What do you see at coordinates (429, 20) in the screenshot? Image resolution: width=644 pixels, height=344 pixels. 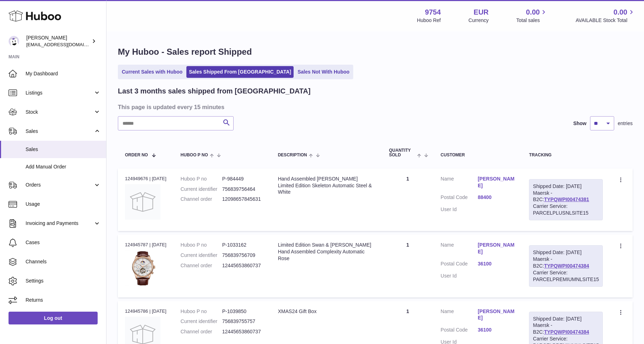 I see `div: Huboo Ref` at bounding box center [429, 20].